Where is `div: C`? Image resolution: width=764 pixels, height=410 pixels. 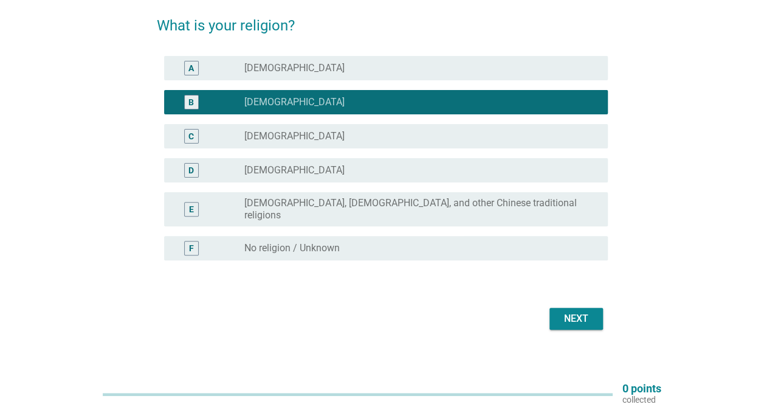
div: C is located at coordinates (191, 136).